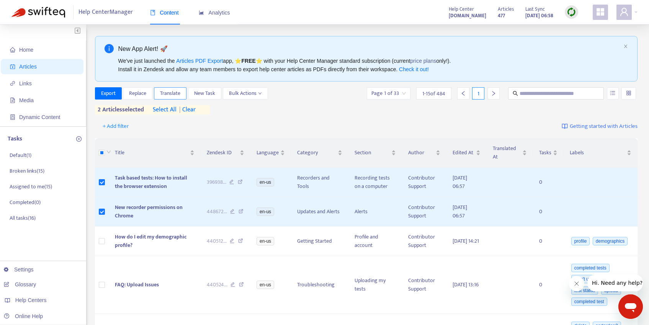  Describe the element at coordinates (204, 93) in the screenshot. I see `span: New Task` at that location.